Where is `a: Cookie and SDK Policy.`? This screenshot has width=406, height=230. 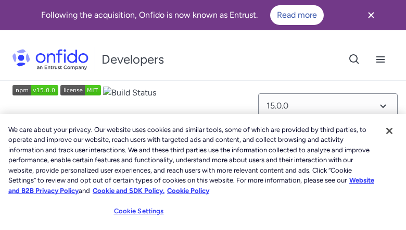 a: Cookie and SDK Policy. is located at coordinates (129, 190).